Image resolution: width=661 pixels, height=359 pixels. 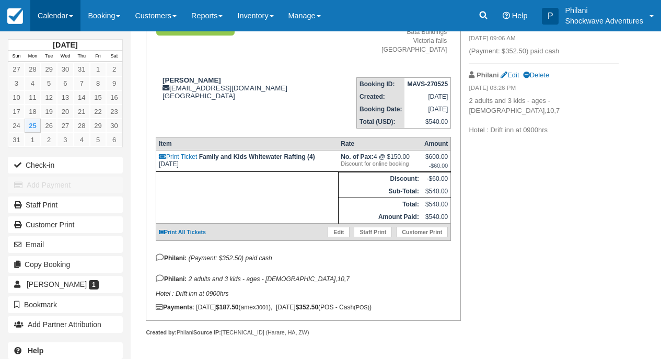 What do you see at coordinates (182, 232) in the screenshot?
I see `a: Print All Tickets` at bounding box center [182, 232].